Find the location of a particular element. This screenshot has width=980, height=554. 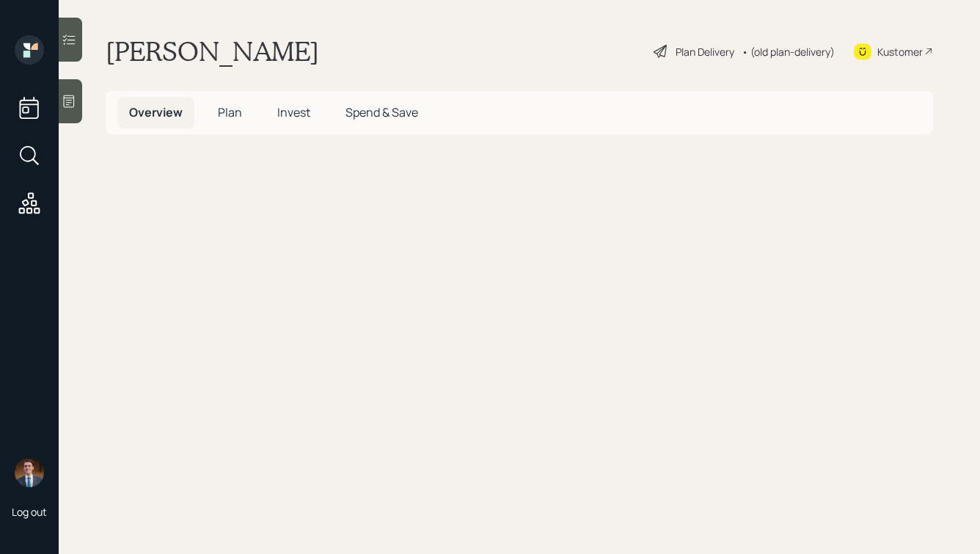

div: Kustomer is located at coordinates (900, 51).